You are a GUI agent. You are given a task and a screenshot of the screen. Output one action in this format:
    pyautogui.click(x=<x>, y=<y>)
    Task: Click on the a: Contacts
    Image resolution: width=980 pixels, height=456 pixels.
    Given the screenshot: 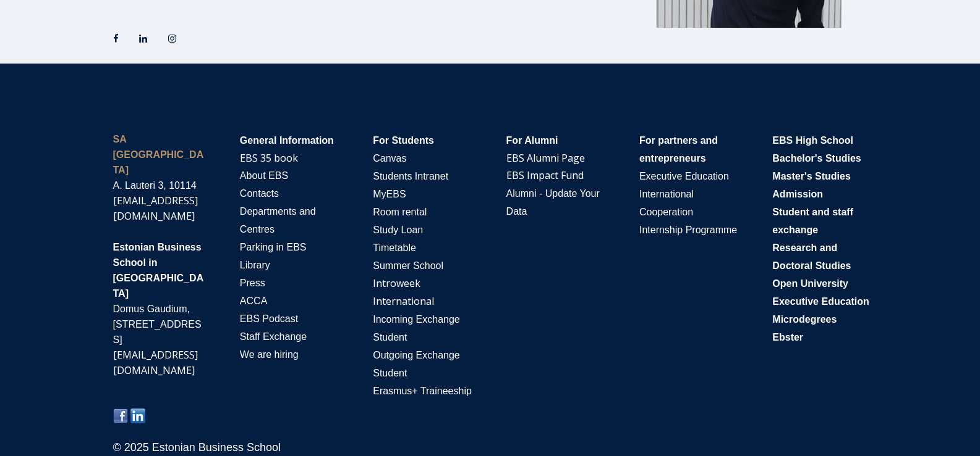 What is the action you would take?
    pyautogui.click(x=259, y=193)
    